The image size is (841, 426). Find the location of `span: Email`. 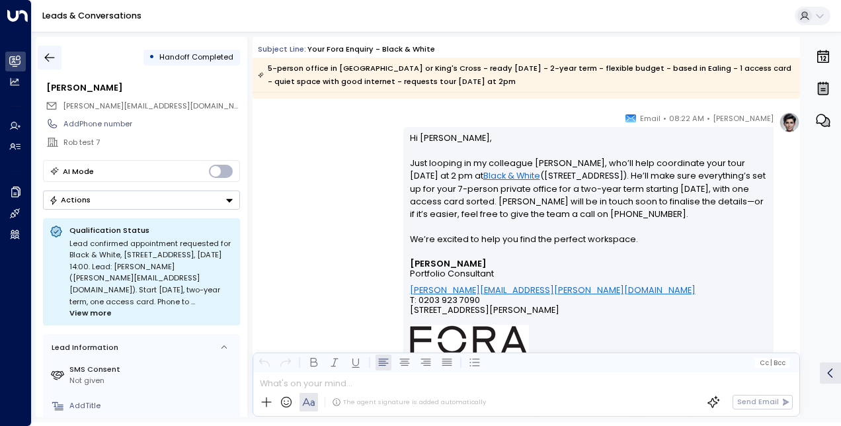

span: Email is located at coordinates (650, 118).